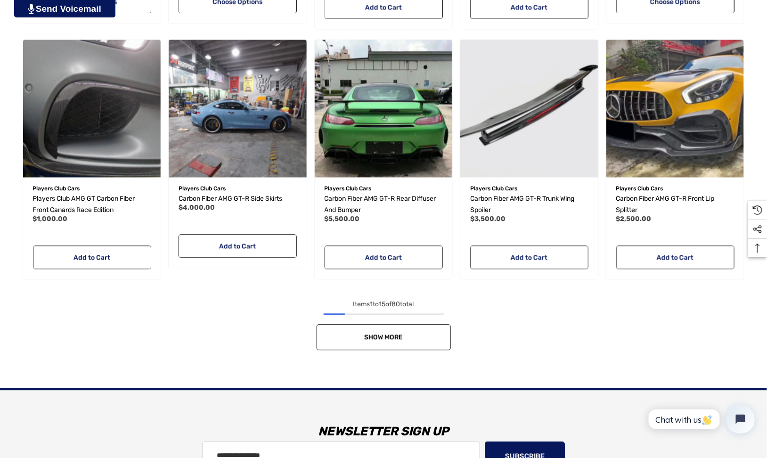  I want to click on span: Carbon Fiber AMG GT-R Trunk Wing Spoiler, so click(522, 204).